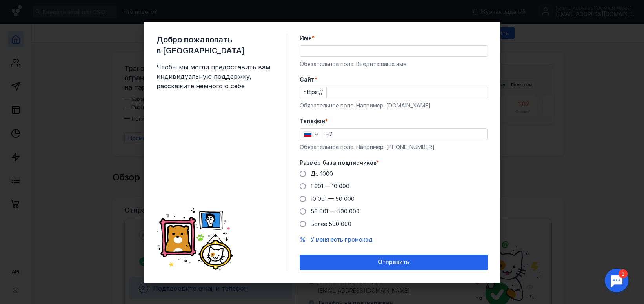 The height and width of the screenshot is (304, 644). I want to click on span: У меня есть промокод, so click(342, 239).